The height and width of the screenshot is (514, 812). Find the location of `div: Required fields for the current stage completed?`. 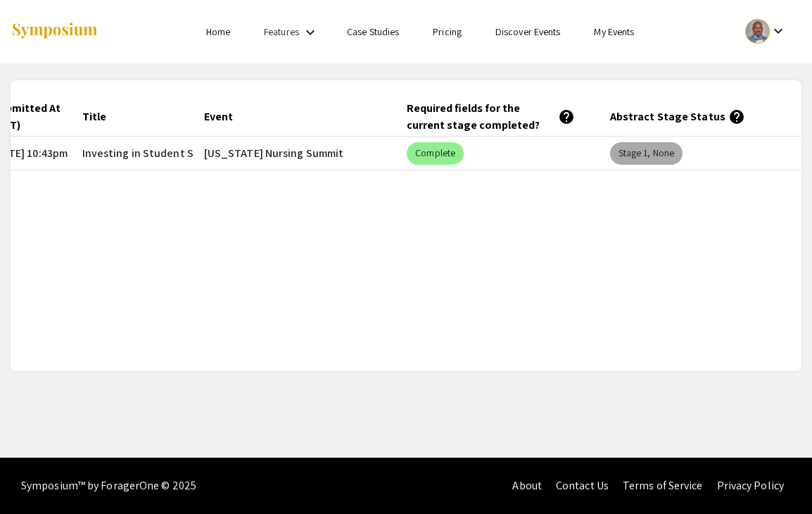

div: Required fields for the current stage completed? is located at coordinates (490, 117).